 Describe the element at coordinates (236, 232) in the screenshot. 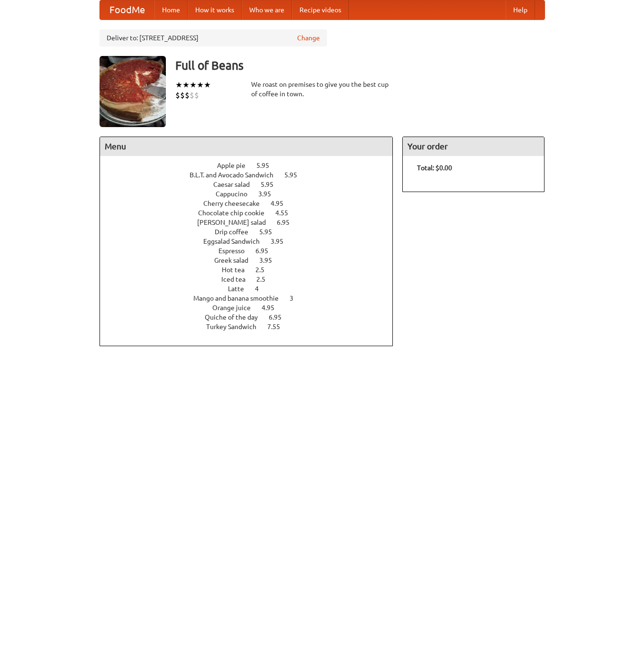

I see `span: Drip coffee` at that location.